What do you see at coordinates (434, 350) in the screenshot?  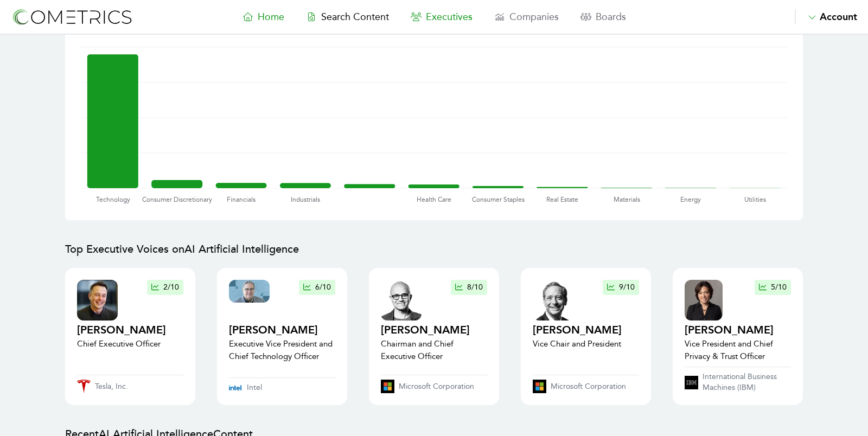 I see `p: Chairman and Chief Executive Officer` at bounding box center [434, 350].